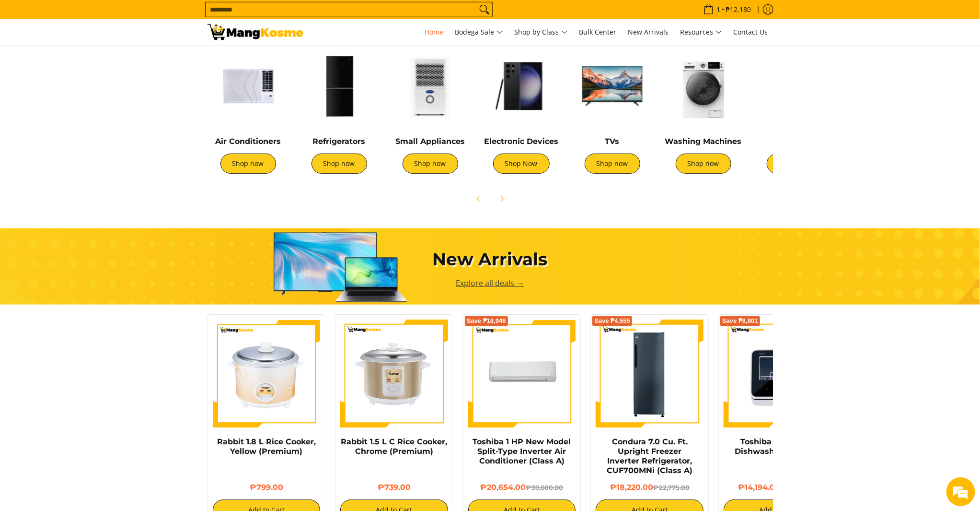 The width and height of the screenshot is (980, 511). Describe the element at coordinates (490, 283) in the screenshot. I see `a: Explore all deals →` at that location.